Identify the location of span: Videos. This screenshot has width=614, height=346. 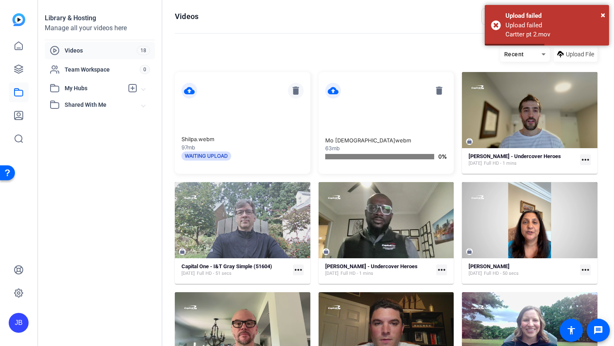
(101, 51).